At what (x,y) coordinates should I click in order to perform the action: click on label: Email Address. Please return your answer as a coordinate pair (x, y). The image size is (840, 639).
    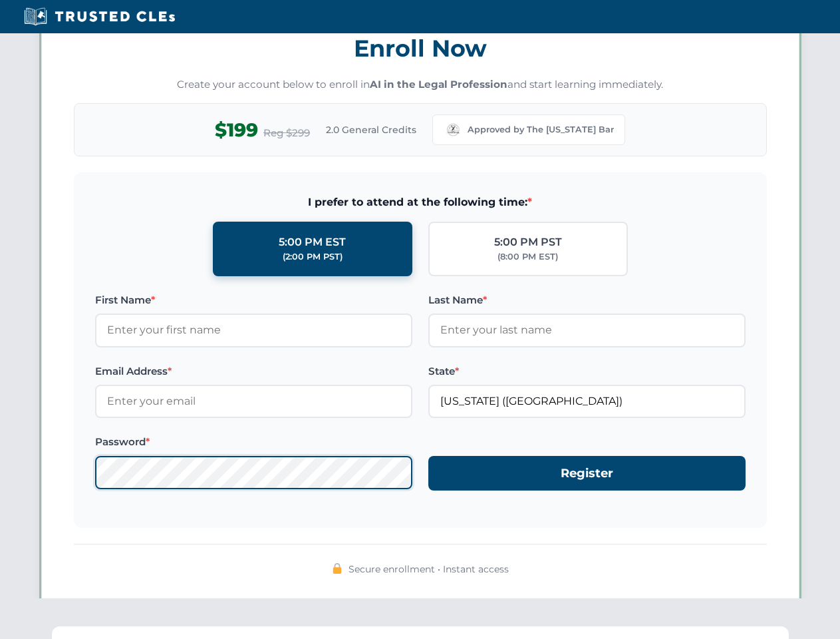
    Looking at the image, I should click on (253, 371).